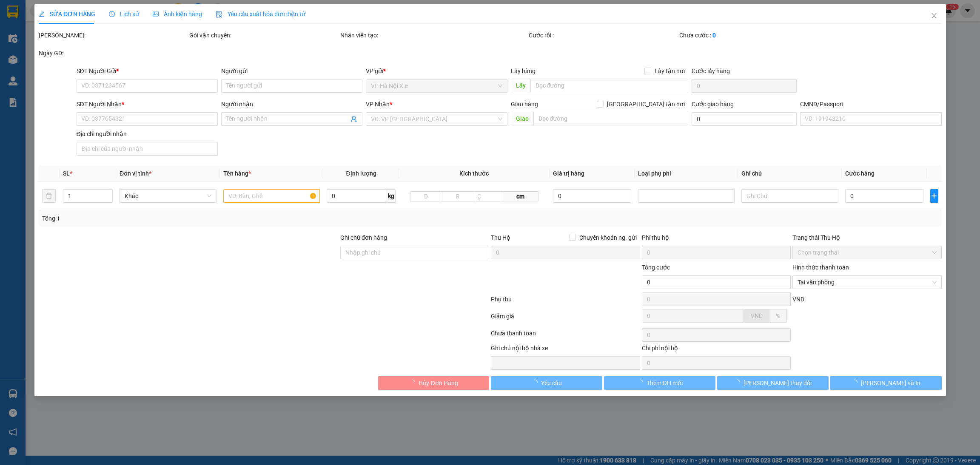  Describe the element at coordinates (292, 104) in the screenshot. I see `div: Người nhận` at that location.